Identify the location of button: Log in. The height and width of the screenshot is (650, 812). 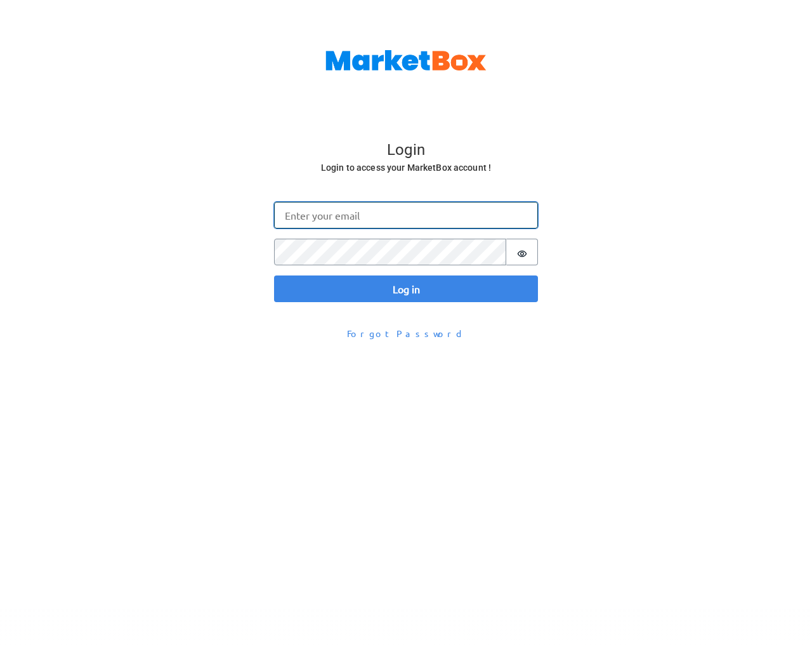
(406, 289).